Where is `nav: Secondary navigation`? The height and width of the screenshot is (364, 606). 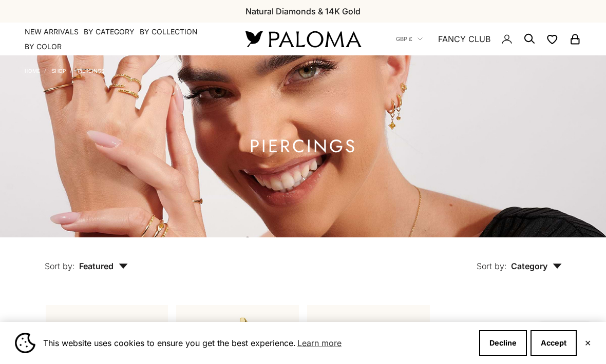
nav: Secondary navigation is located at coordinates (488, 39).